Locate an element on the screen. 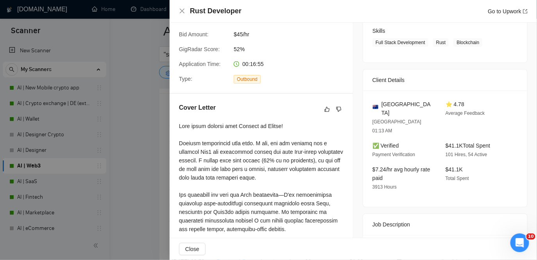  span: Full Stack Development is located at coordinates (401, 43).